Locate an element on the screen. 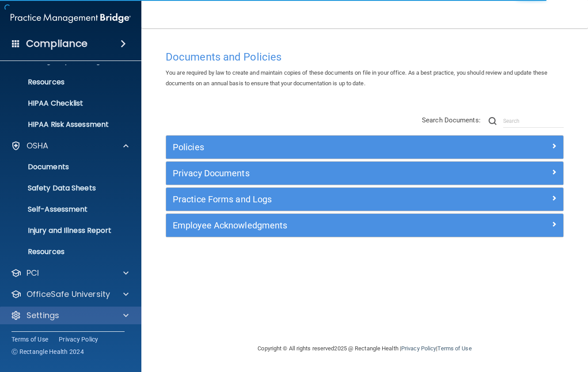 This screenshot has height=372, width=588. span: Search Documents: is located at coordinates (451, 120).